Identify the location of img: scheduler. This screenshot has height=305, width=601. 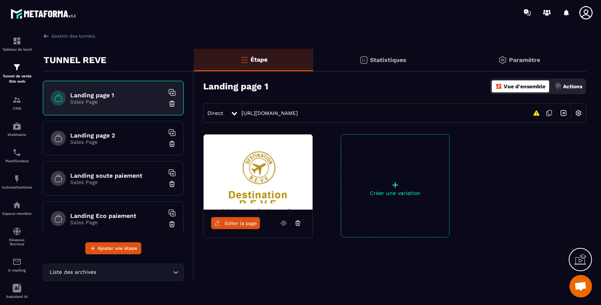
(17, 152).